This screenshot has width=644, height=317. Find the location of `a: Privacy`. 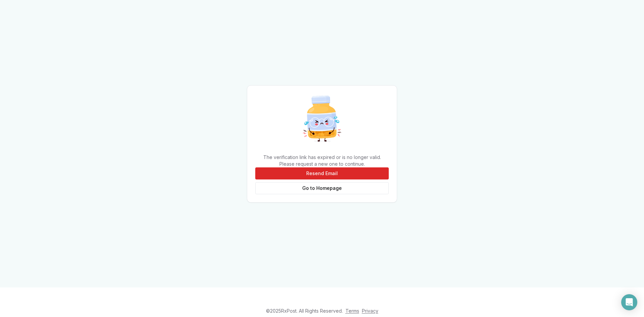

a: Privacy is located at coordinates (370, 310).